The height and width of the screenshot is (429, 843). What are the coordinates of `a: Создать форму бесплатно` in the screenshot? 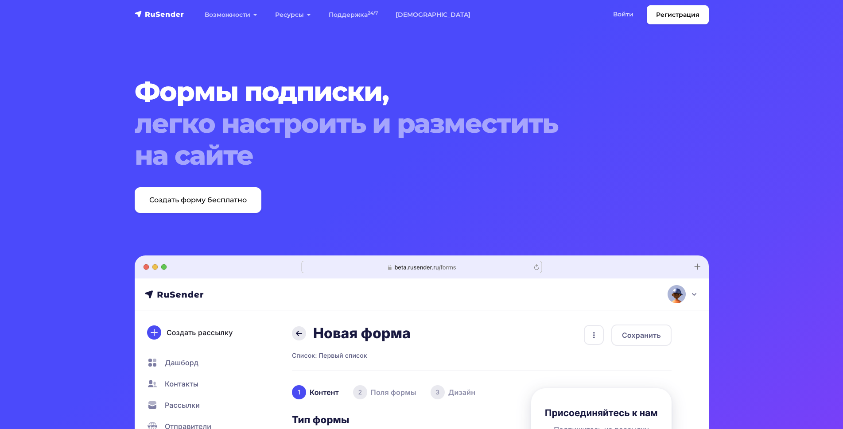 It's located at (198, 200).